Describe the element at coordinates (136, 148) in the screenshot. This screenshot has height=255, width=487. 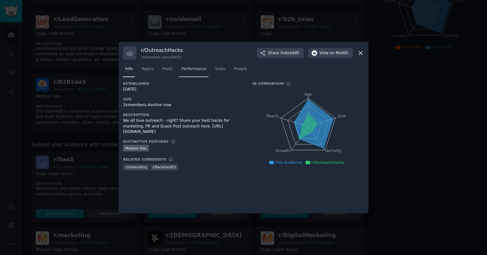
I see `div: Medium Size` at that location.